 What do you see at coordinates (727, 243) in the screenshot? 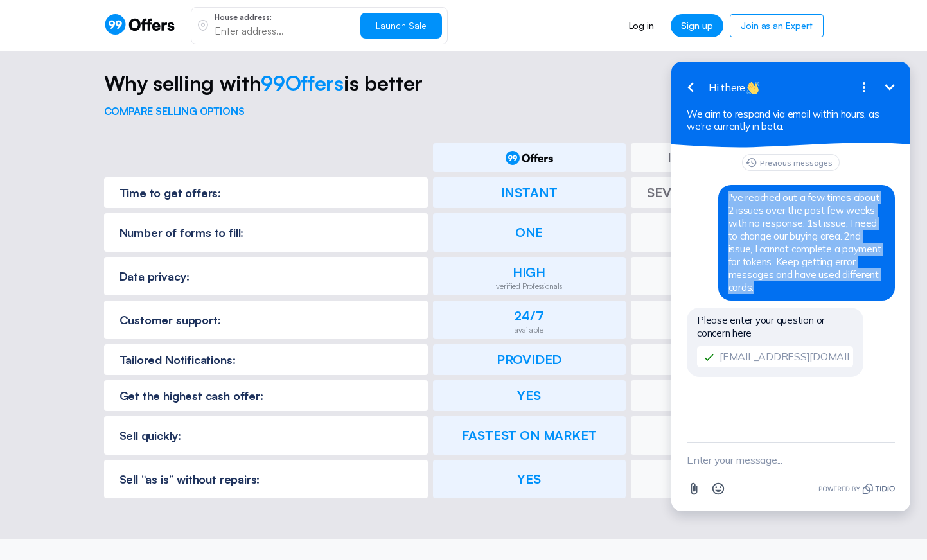
I see `small: one per professional` at bounding box center [727, 243].